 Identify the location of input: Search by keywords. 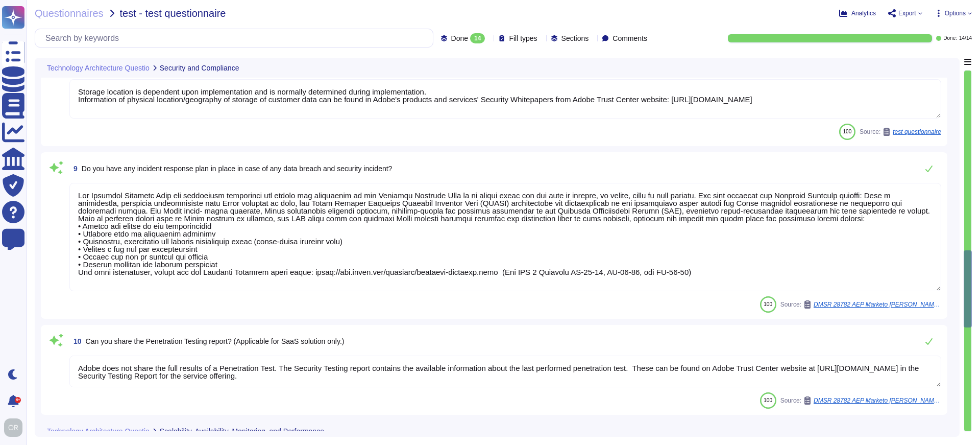
(236, 38).